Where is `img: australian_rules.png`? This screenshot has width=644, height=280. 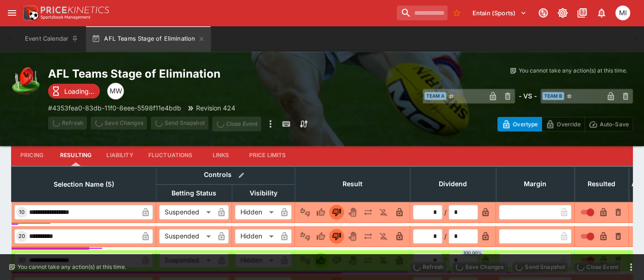
img: australian_rules.png is located at coordinates (26, 81).